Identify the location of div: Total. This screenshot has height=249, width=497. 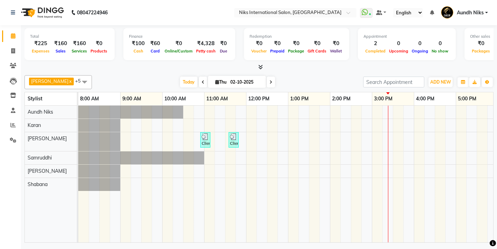
(70, 36).